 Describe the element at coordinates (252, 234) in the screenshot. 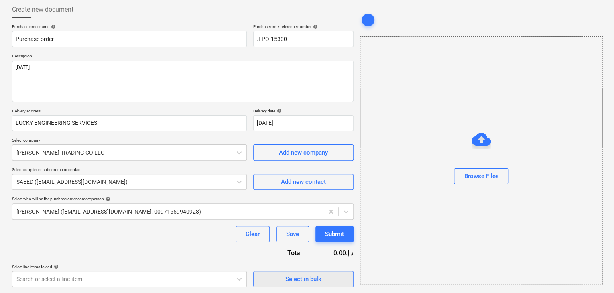

I see `div: Clear` at that location.